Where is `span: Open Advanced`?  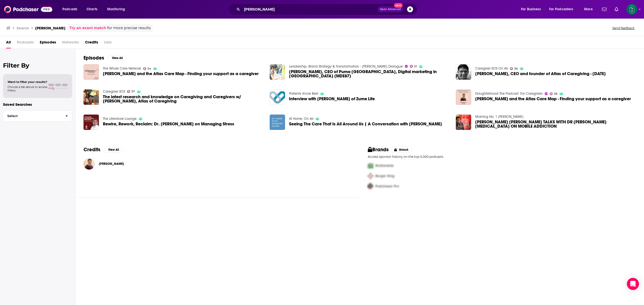
span: Open Advanced is located at coordinates (390, 9).